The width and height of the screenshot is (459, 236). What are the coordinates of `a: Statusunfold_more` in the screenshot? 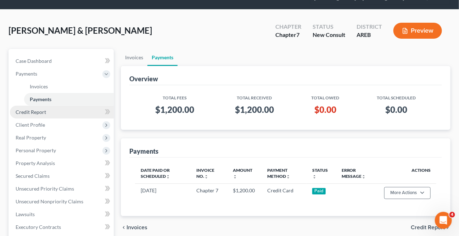 It's located at (320, 173).